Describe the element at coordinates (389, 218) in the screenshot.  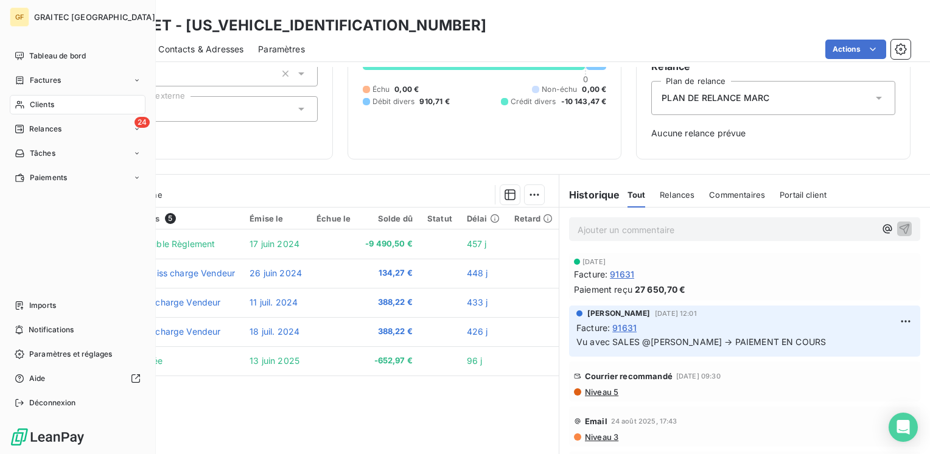
I see `div: Solde dû` at that location.